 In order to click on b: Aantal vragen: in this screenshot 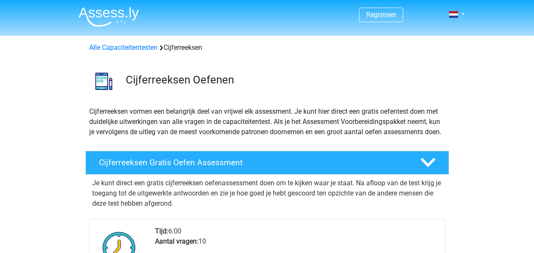, I will do `click(177, 241)`.